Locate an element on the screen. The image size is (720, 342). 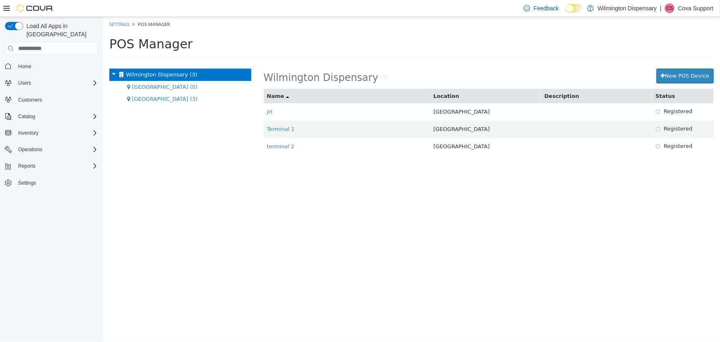
button: Description is located at coordinates (460, 79).